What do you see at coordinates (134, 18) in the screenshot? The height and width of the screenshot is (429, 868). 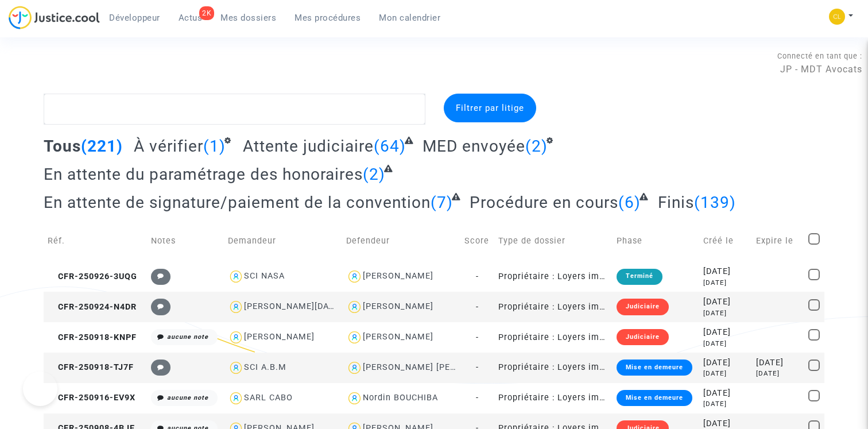 I see `a: Développeur` at bounding box center [134, 18].